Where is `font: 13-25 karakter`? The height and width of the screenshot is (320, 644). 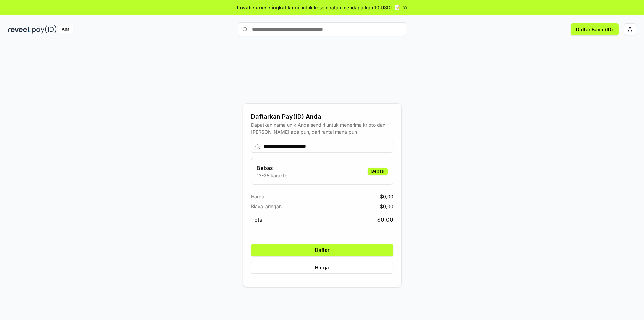
font: 13-25 karakter is located at coordinates (273, 175).